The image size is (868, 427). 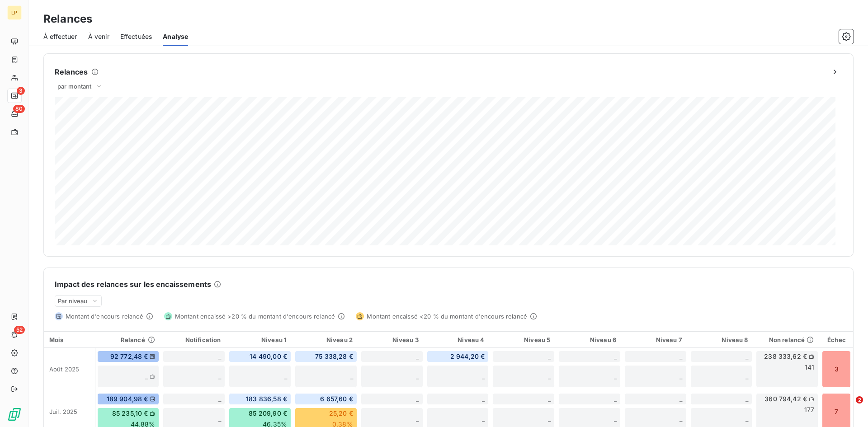 What do you see at coordinates (669, 340) in the screenshot?
I see `span: Niveau 7` at bounding box center [669, 340].